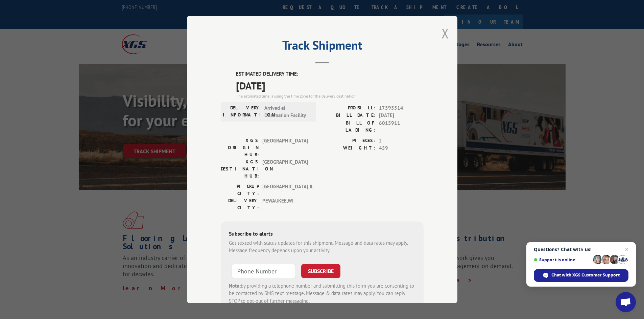 Image resolution: width=644 pixels, height=319 pixels. I want to click on div: Subscribe to alerts, so click(322, 234).